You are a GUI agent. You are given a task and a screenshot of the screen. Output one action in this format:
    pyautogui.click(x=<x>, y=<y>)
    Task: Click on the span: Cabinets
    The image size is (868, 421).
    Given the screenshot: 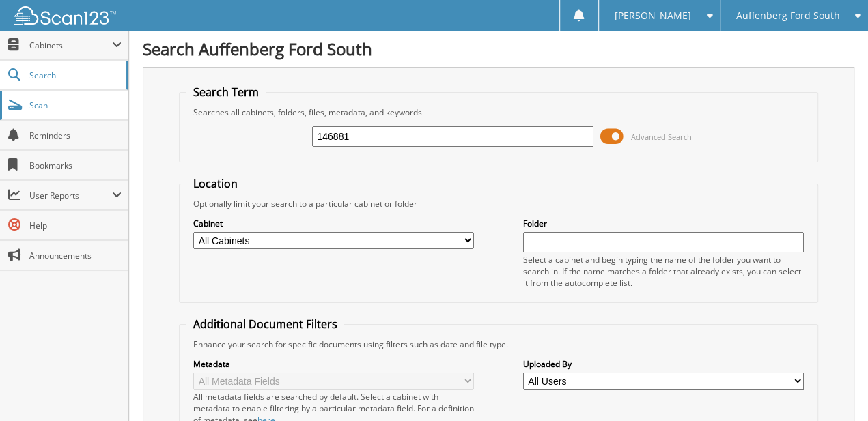 What is the action you would take?
    pyautogui.click(x=70, y=45)
    